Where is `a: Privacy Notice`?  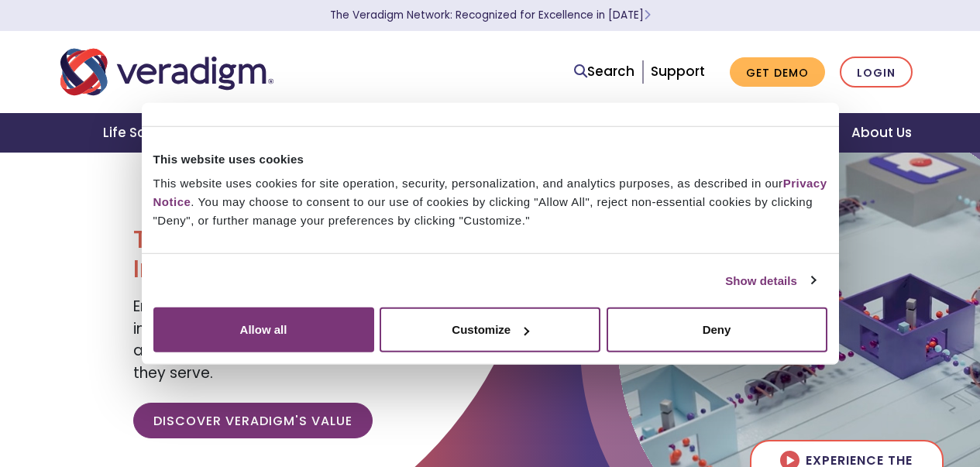 a: Privacy Notice is located at coordinates (490, 192).